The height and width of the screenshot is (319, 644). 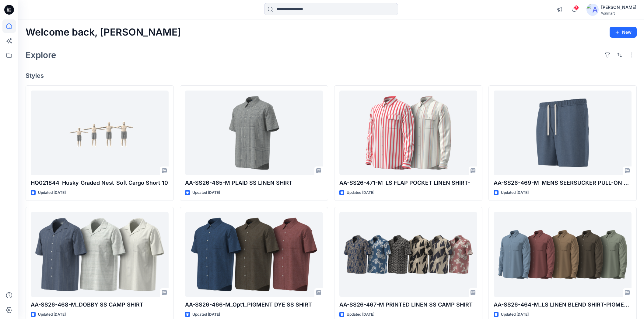 What do you see at coordinates (254, 305) in the screenshot?
I see `p: AA-SS26-466-M_Opt1_PIGMENT DYE SS SHIRT` at bounding box center [254, 305].